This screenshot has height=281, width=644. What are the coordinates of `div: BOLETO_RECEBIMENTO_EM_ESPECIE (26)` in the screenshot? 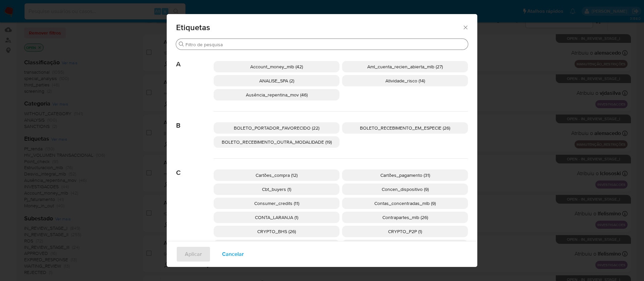 It's located at (405, 128).